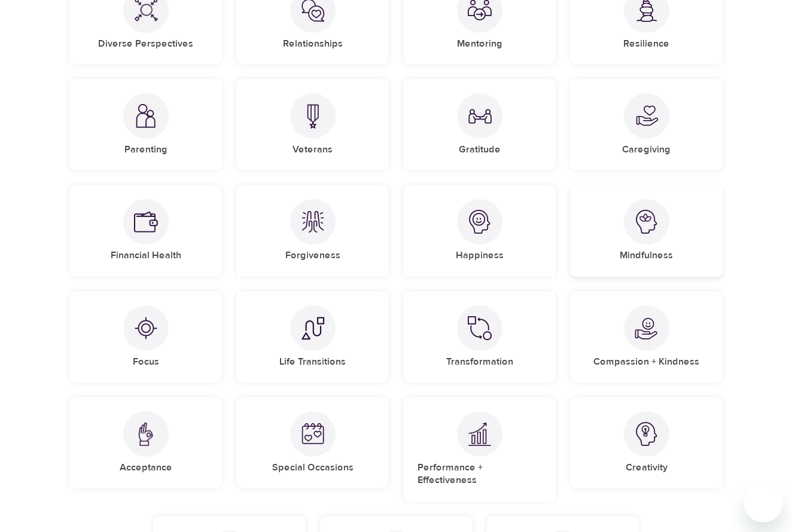  Describe the element at coordinates (312, 124) in the screenshot. I see `div: VeteransVeterans` at that location.